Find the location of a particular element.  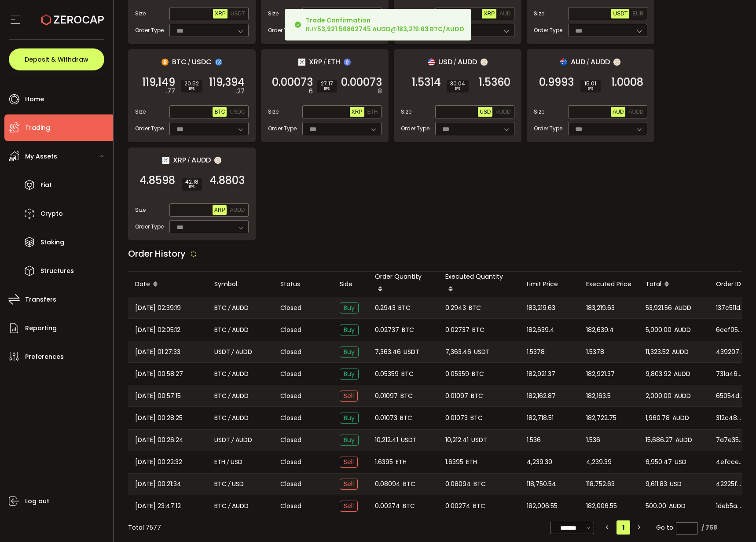

span: ETH is located at coordinates (373, 112).